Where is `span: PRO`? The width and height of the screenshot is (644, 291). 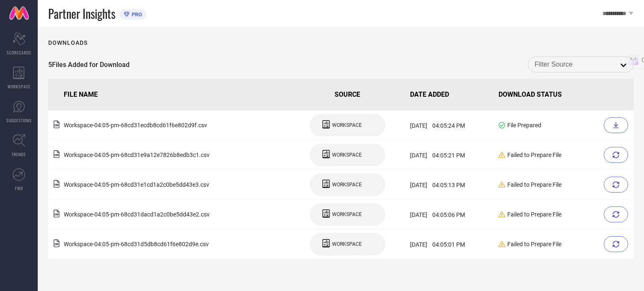
span: PRO is located at coordinates (136, 14).